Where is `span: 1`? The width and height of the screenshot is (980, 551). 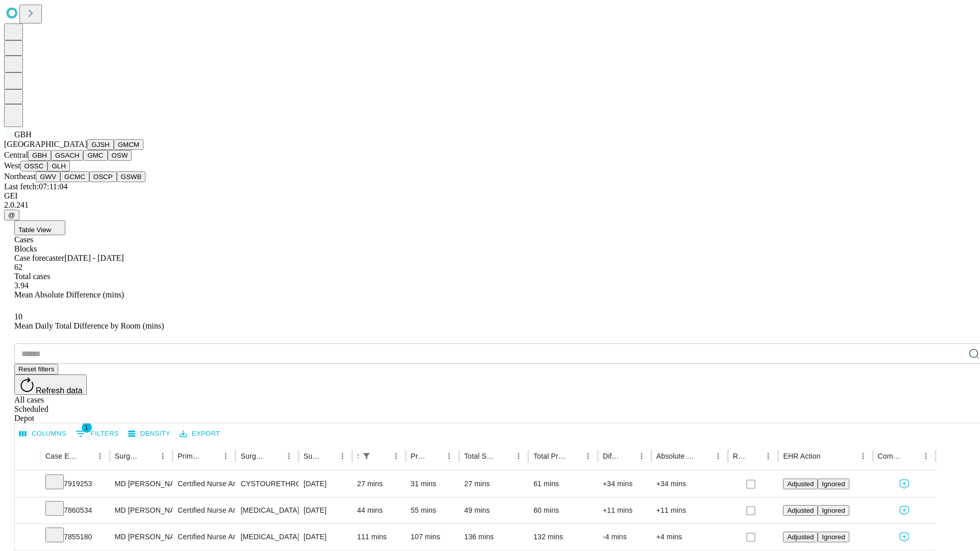 span: 1 is located at coordinates (87, 428).